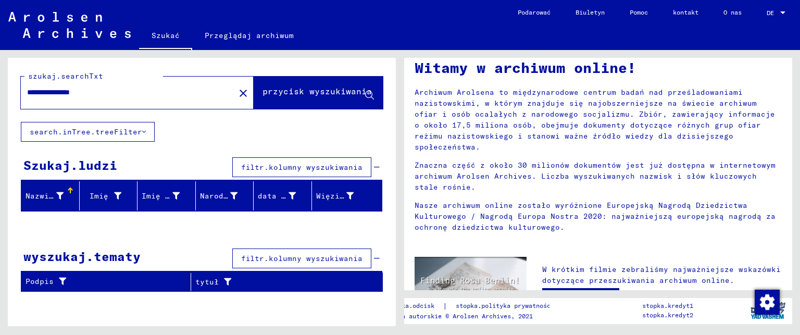 The width and height of the screenshot is (800, 335). I want to click on font: Szukać, so click(166, 35).